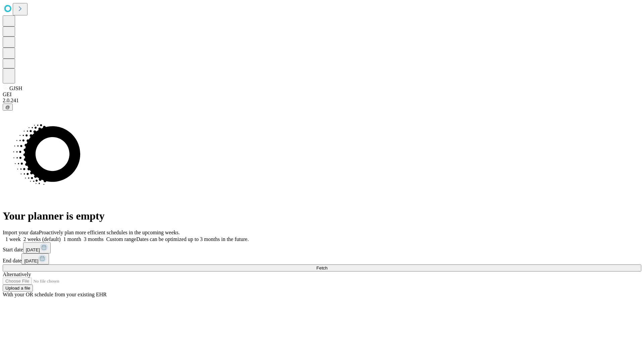  Describe the element at coordinates (55, 294) in the screenshot. I see `span: With your OR schedule from your existing EHR` at that location.